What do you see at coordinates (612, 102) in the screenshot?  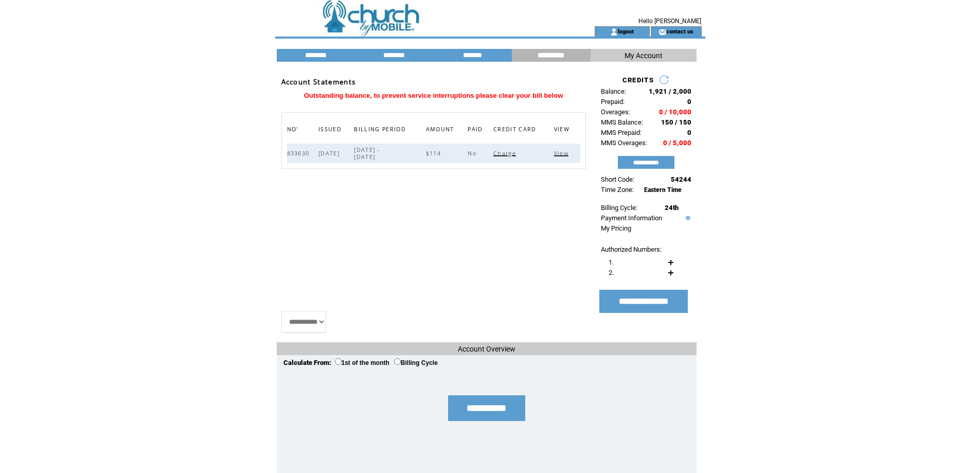 I see `span: Prepaid:` at bounding box center [612, 102].